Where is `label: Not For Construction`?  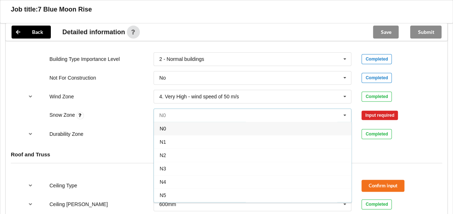 label: Not For Construction is located at coordinates (72, 78).